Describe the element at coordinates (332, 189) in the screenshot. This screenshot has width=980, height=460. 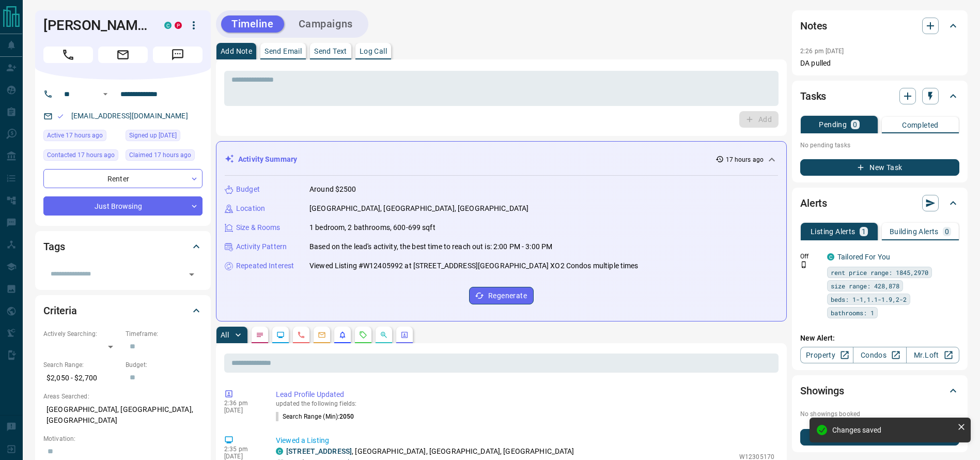
I see `p: Around $2500` at that location.